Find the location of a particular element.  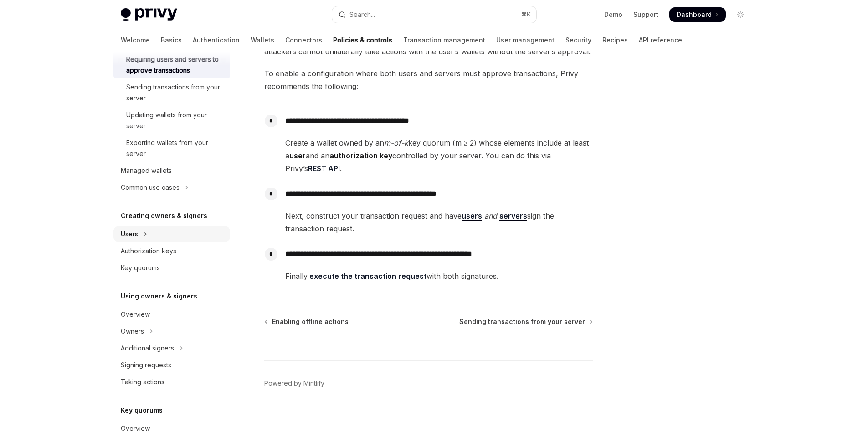

span: Create a wallet owned by an key quorum (m ≥ 2) whose elements include at least a and an controlle... is located at coordinates (439, 155).